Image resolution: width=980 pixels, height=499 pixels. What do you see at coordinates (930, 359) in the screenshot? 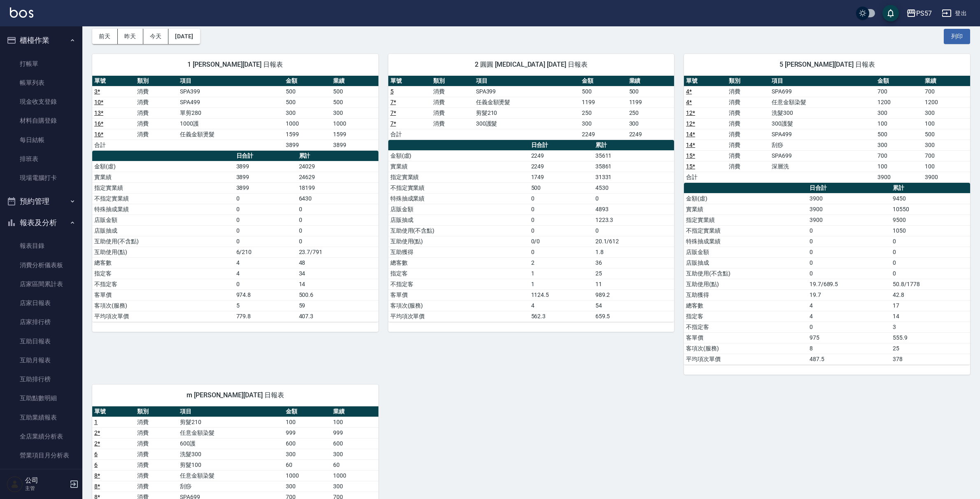
I see `td: 378` at bounding box center [930, 359].